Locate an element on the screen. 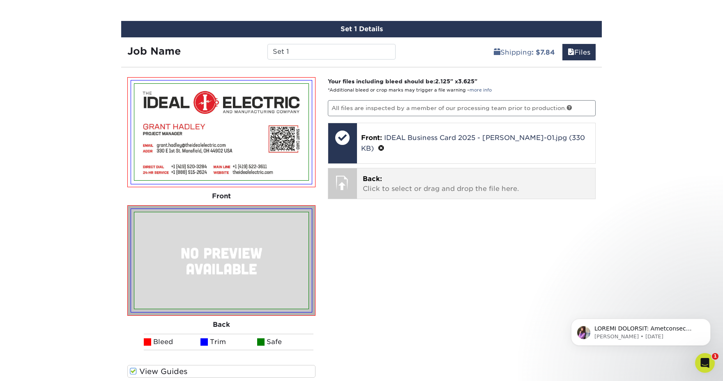 This screenshot has width=723, height=381. li: Trim is located at coordinates (229, 342).